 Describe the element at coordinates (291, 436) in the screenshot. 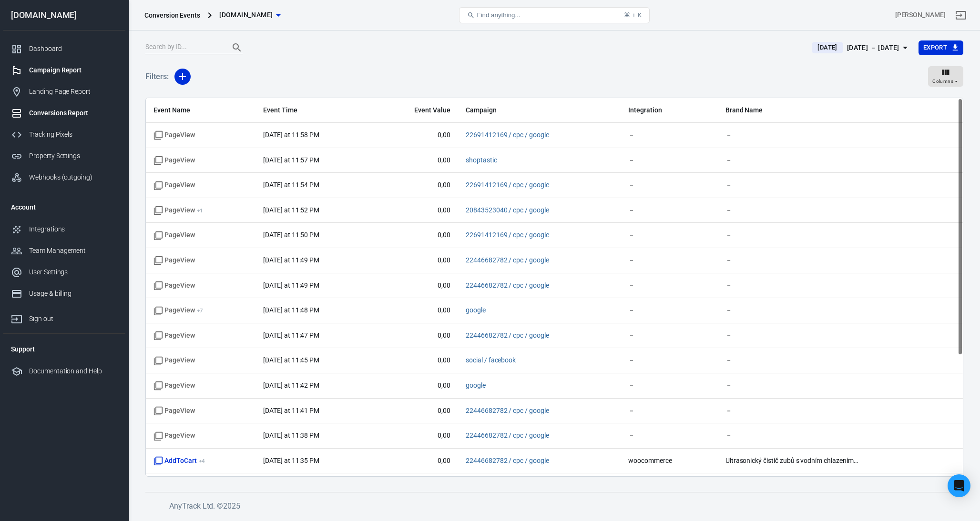

I see `time: 2025-08-31T23:38:48+02:00` at that location.